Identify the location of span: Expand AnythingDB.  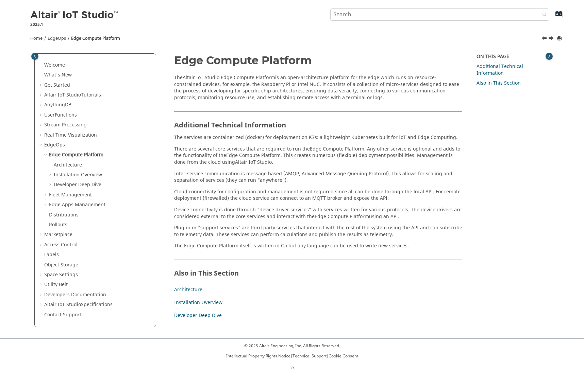
(42, 105).